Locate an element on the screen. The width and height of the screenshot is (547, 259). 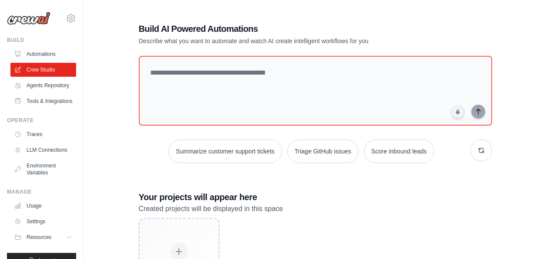
a: Settings is located at coordinates (43, 221).